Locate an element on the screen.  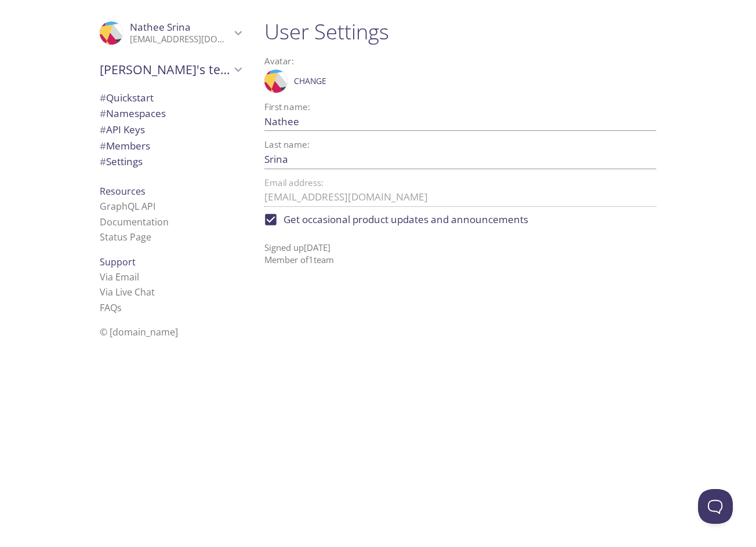
span: Quickstart is located at coordinates (126, 97).